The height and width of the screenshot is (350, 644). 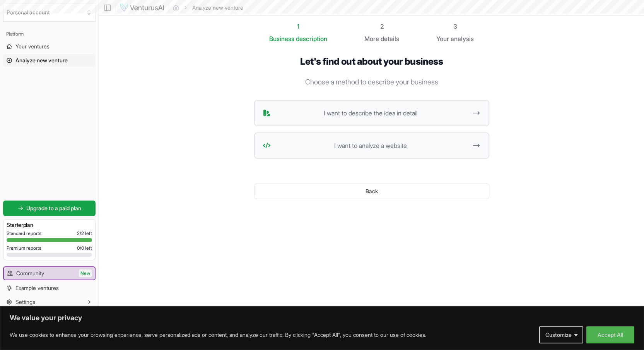 What do you see at coordinates (49, 302) in the screenshot?
I see `button: Settings` at bounding box center [49, 302].